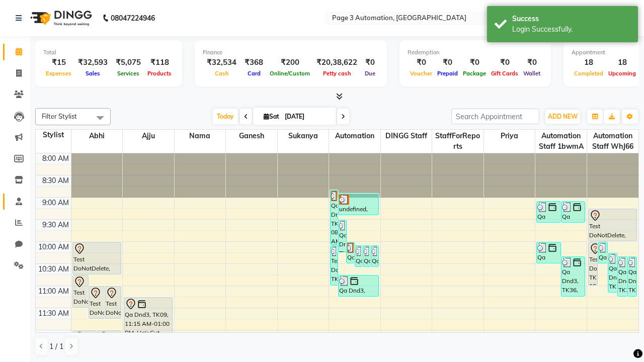 This screenshot has height=362, width=644. I want to click on div: ₹32,593, so click(93, 62).